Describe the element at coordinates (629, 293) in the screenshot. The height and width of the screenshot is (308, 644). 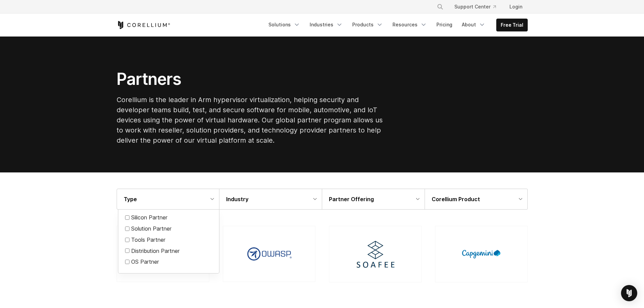
I see `div: Open Intercom Messenger` at that location.